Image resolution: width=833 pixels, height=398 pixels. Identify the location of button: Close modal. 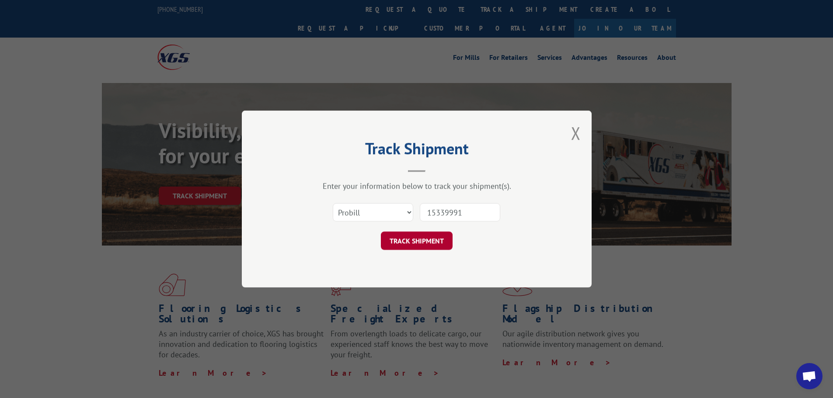
(576, 133).